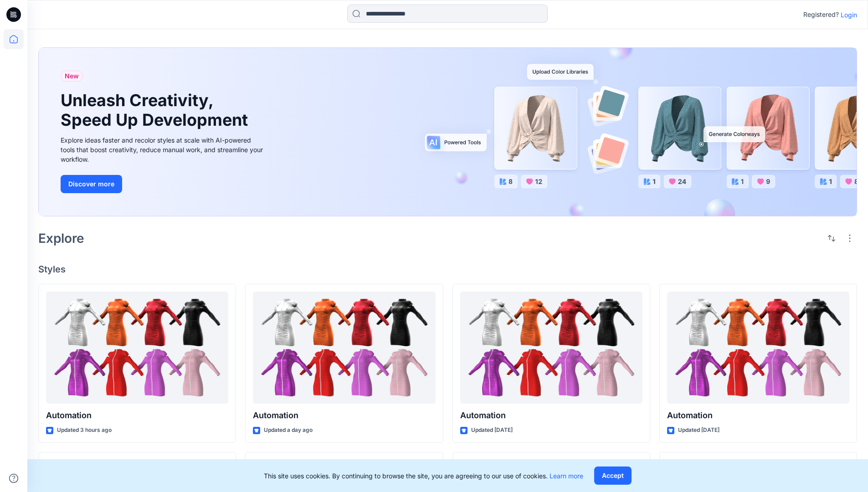 Image resolution: width=868 pixels, height=492 pixels. I want to click on h1: Unleash Creativity, Speed Up Development, so click(157, 111).